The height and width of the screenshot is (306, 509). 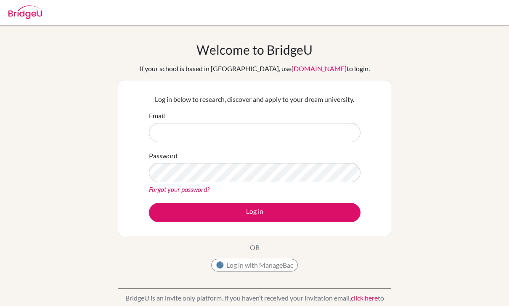 What do you see at coordinates (254, 50) in the screenshot?
I see `h1: Welcome to BridgeU` at bounding box center [254, 50].